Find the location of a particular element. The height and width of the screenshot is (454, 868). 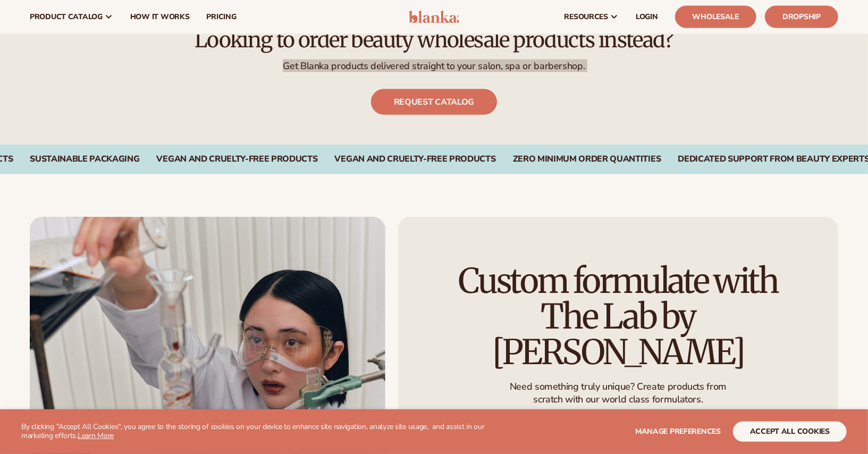

div: SUSTAINABLE PACKAGING is located at coordinates (84, 160).